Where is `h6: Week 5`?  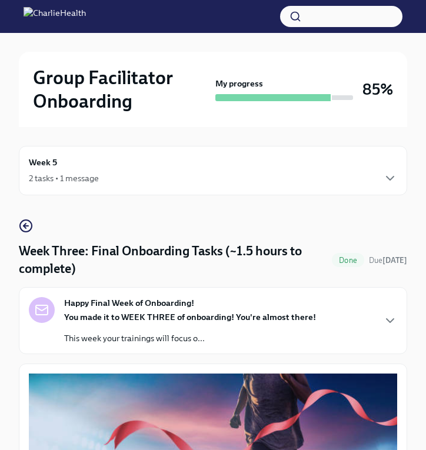
h6: Week 5 is located at coordinates (43, 162).